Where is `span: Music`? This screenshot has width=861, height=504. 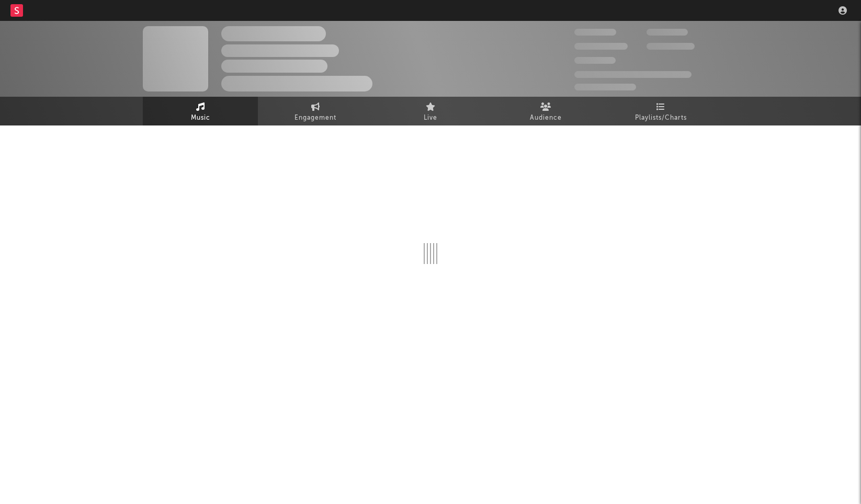 span: Music is located at coordinates (201, 118).